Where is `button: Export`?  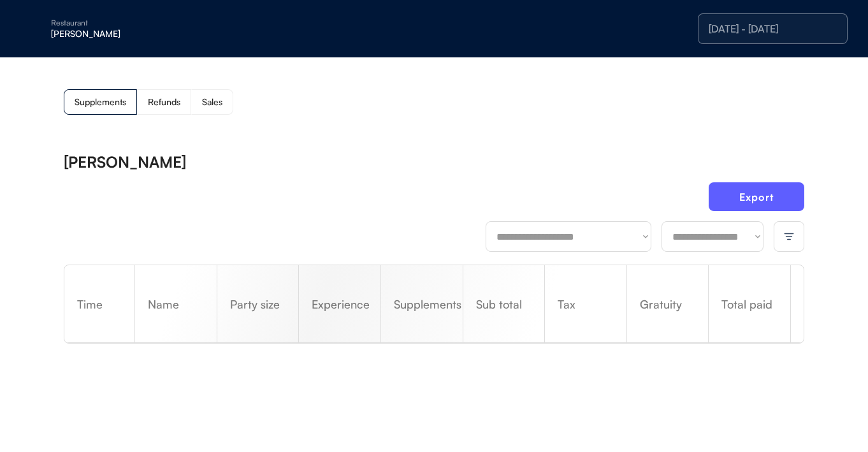 button: Export is located at coordinates (756, 197).